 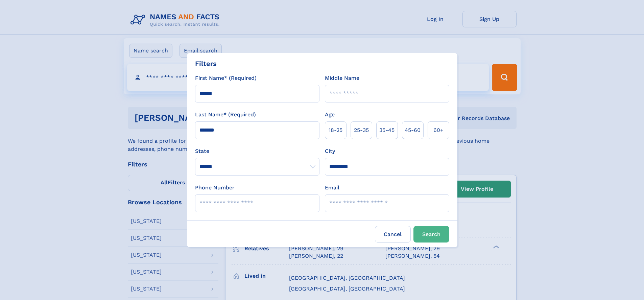 What do you see at coordinates (413, 130) in the screenshot?
I see `span: 45‑60` at bounding box center [413, 130].